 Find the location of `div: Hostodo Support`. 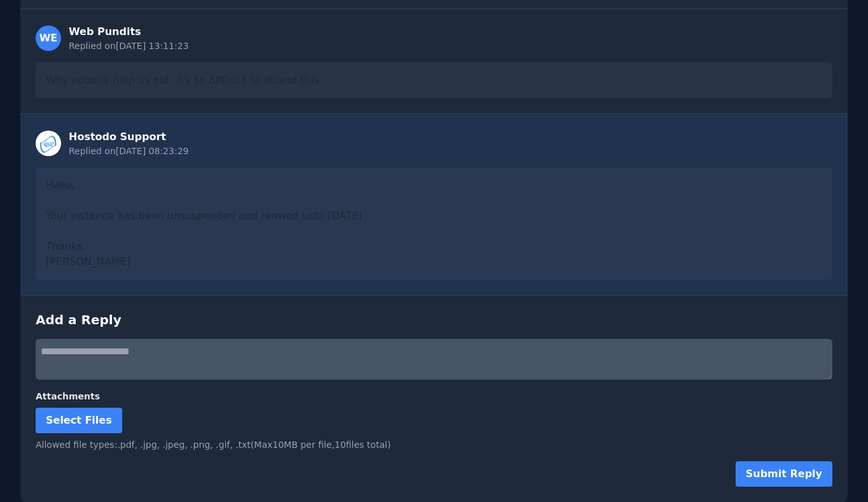

div: Hostodo Support is located at coordinates (128, 137).